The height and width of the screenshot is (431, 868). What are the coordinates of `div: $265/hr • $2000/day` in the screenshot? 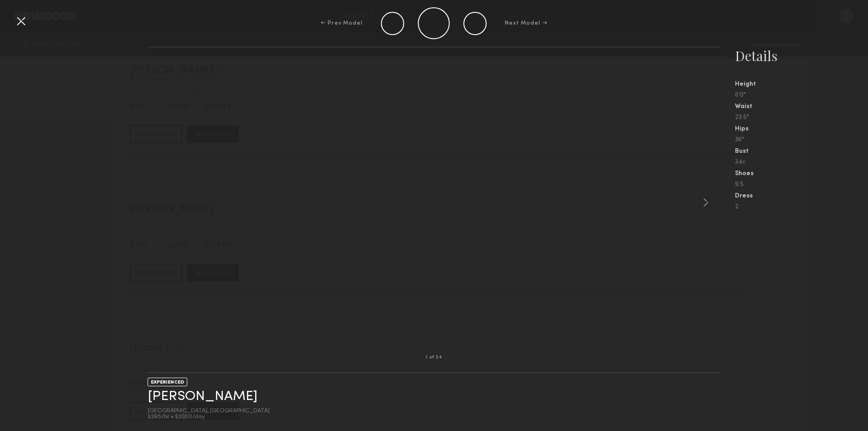 It's located at (209, 417).